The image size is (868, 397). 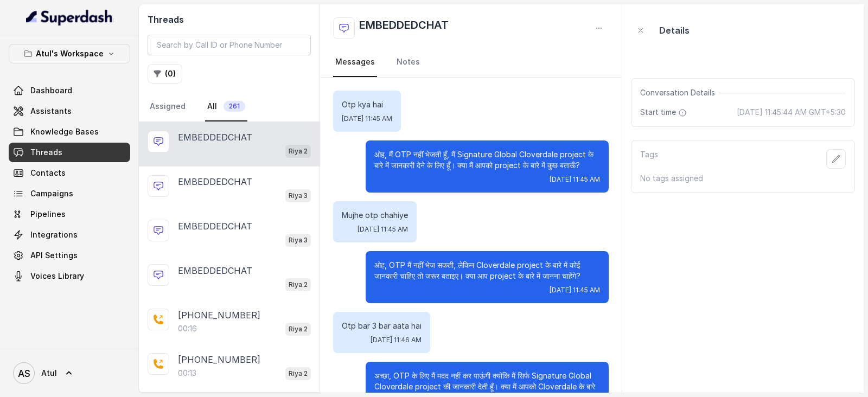 I want to click on a: Threads, so click(x=69, y=152).